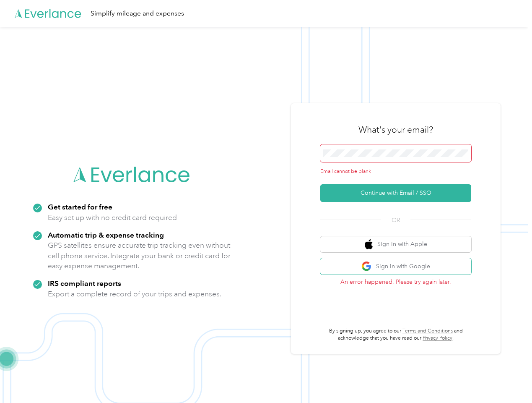 This screenshot has width=532, height=403. Describe the element at coordinates (396, 334) in the screenshot. I see `p: By signing up, you agree to our and acknowledge that you have read our .` at that location.